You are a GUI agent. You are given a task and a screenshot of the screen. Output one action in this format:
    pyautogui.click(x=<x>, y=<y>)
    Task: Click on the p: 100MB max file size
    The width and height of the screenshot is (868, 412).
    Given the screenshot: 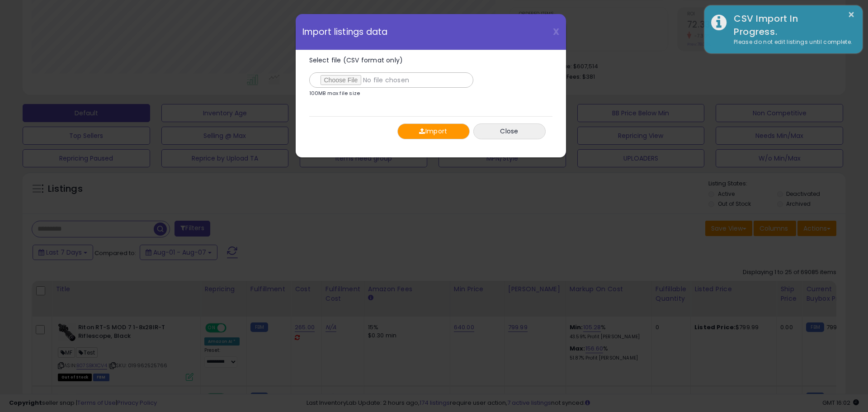 What is the action you would take?
    pyautogui.click(x=334, y=93)
    